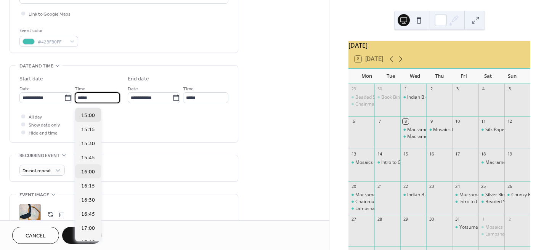 Image resolution: width=549 pixels, height=250 pixels. I want to click on div: Wed, so click(415, 76).